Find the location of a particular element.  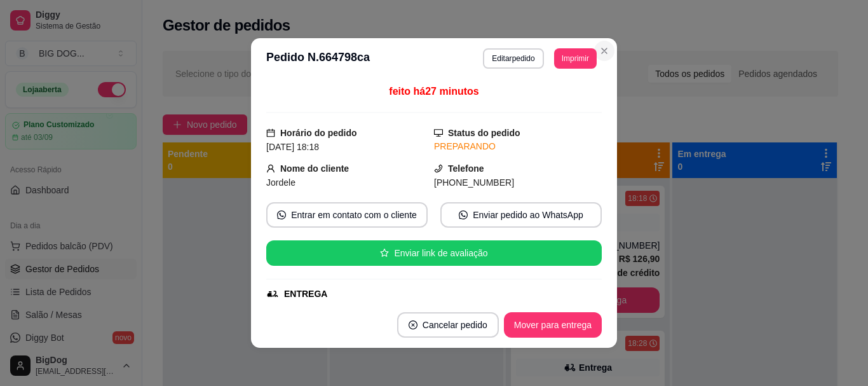

strong: Telefone is located at coordinates (465, 168).